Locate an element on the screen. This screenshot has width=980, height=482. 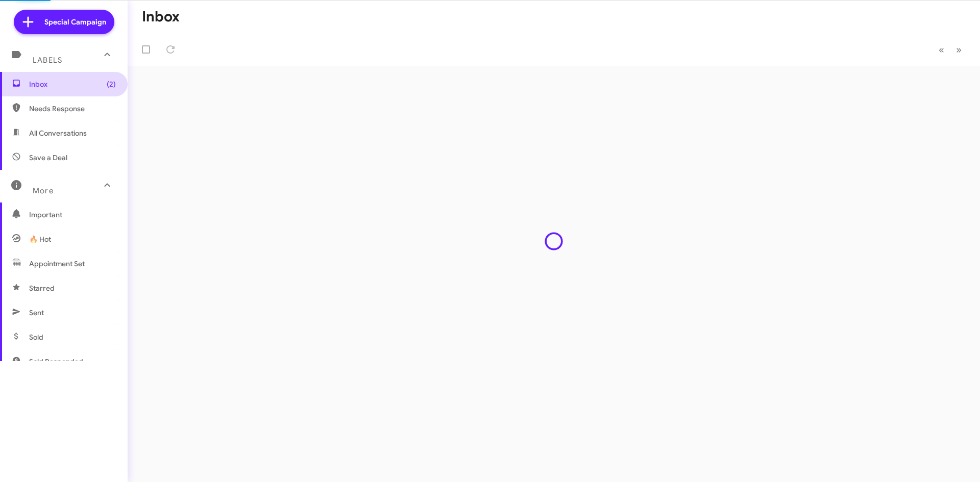
span: Labels is located at coordinates (47, 60).